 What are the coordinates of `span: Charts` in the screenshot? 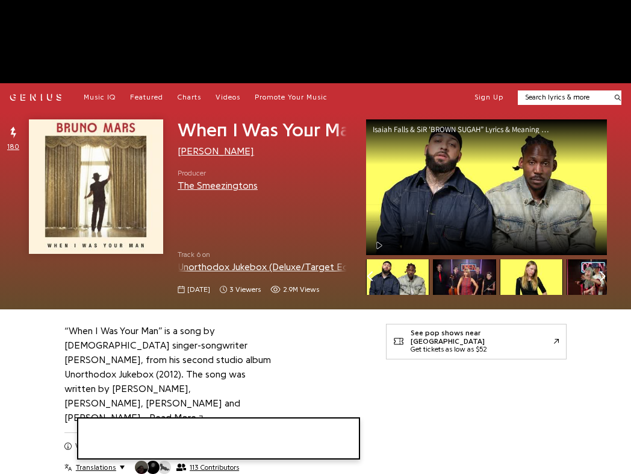 It's located at (189, 97).